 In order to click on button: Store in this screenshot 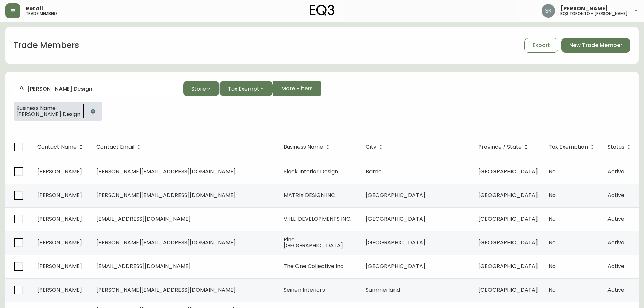, I will do `click(201, 89)`.